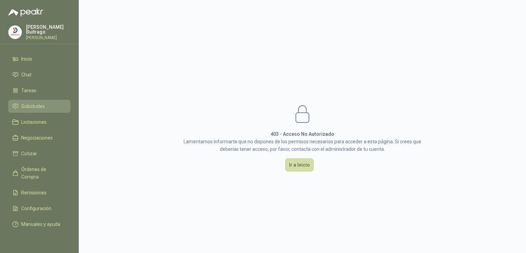 Image resolution: width=526 pixels, height=253 pixels. What do you see at coordinates (39, 106) in the screenshot?
I see `a: Solicitudes` at bounding box center [39, 106].